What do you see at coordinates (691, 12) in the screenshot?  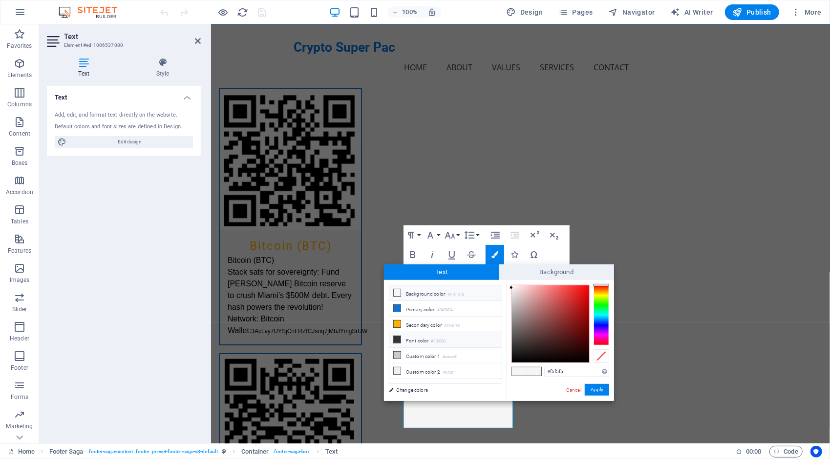 I see `button: AI Writer` at bounding box center [691, 12].